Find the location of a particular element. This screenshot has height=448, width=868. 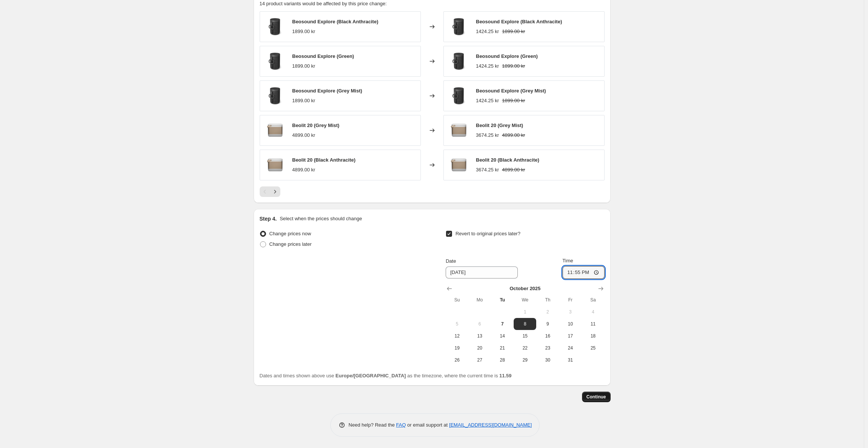

button: Monday October 6 2025 is located at coordinates (480, 324).